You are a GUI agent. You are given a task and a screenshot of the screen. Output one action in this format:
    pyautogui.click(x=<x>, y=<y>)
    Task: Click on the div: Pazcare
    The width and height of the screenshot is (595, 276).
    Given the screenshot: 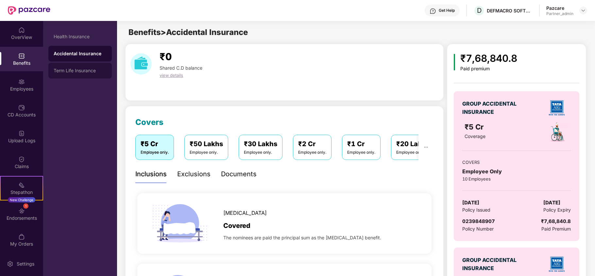 What is the action you would take?
    pyautogui.click(x=560, y=8)
    